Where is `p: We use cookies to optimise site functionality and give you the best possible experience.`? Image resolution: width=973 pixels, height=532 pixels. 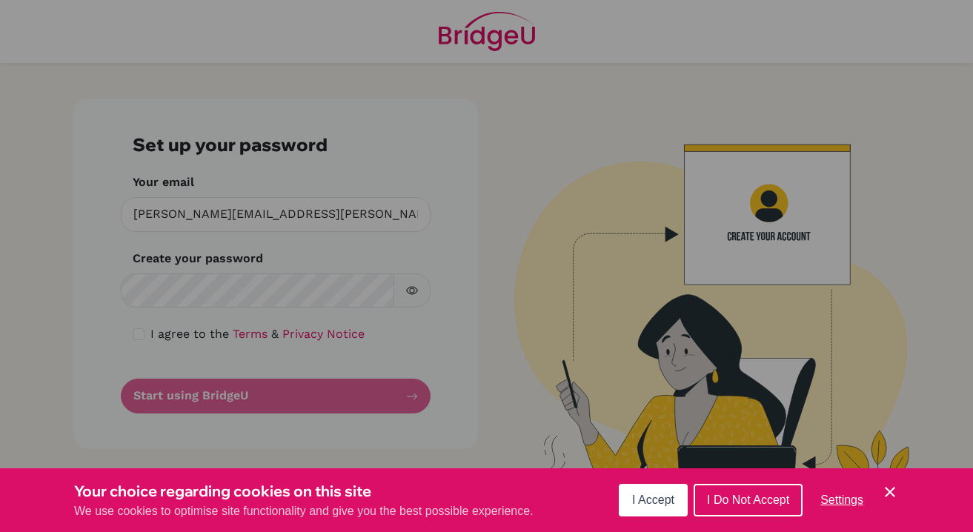 p: We use cookies to optimise site functionality and give you the best possible experience. is located at coordinates (304, 512).